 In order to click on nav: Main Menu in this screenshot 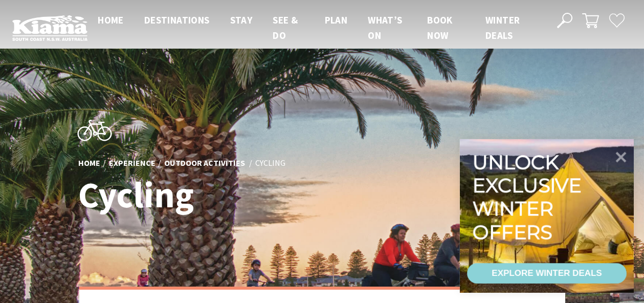, I will do `click(316, 27)`.